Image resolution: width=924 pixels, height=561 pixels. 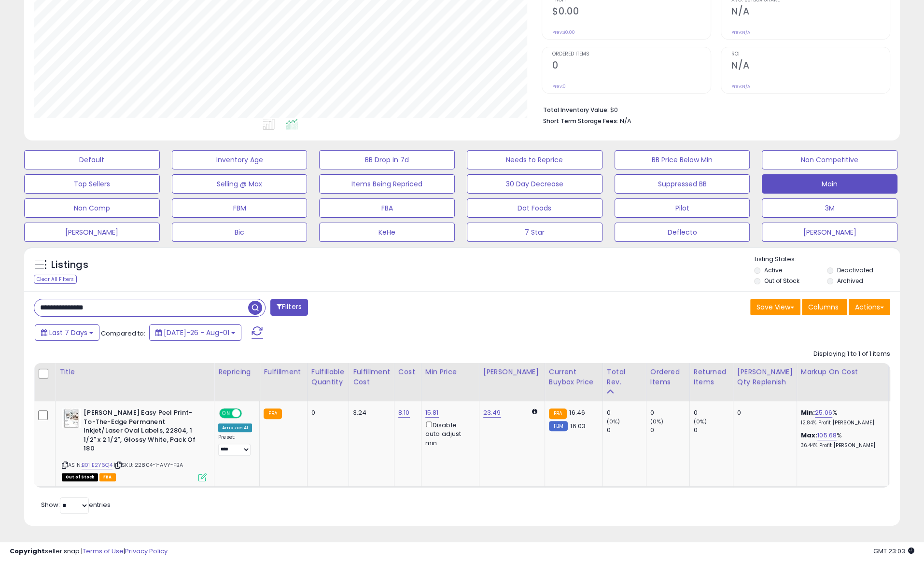 I want to click on th: The percentage added to the cost of goods (COGS) that forms the calculator for Min & Max prices., so click(x=842, y=382).